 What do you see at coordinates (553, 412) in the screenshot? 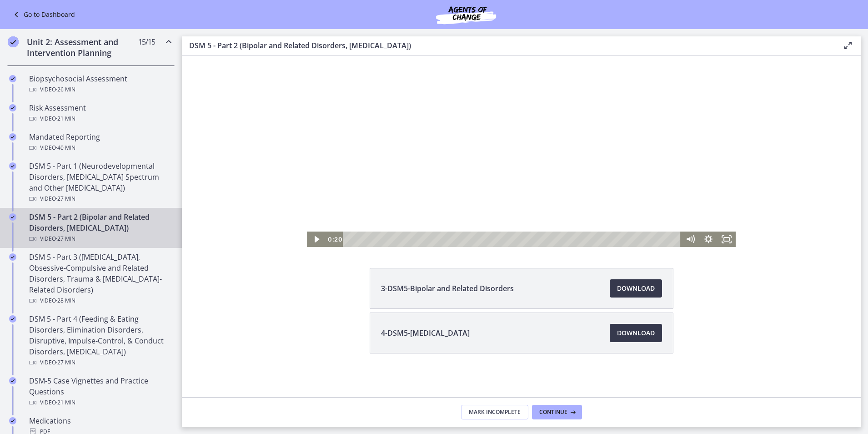
I see `span: Continue` at bounding box center [553, 412].